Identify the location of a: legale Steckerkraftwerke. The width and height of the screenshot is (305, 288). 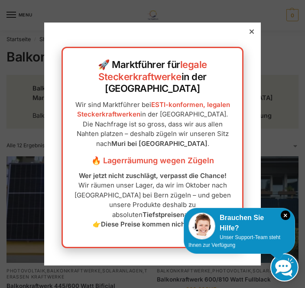
(153, 71).